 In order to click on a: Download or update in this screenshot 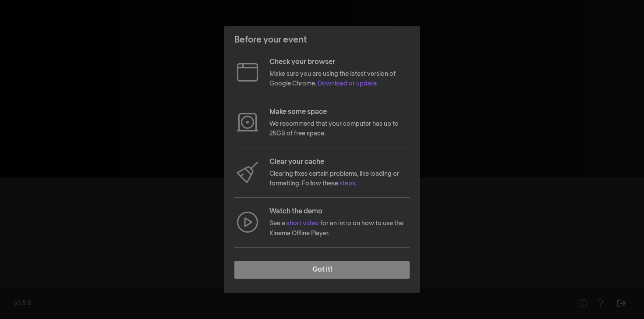, I will do `click(347, 84)`.